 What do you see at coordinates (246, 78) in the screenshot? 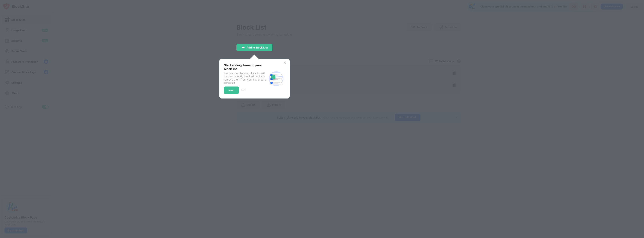
I see `div: Items added to your block list will be permanently blocked until you remove them from your list o...` at bounding box center [246, 78].